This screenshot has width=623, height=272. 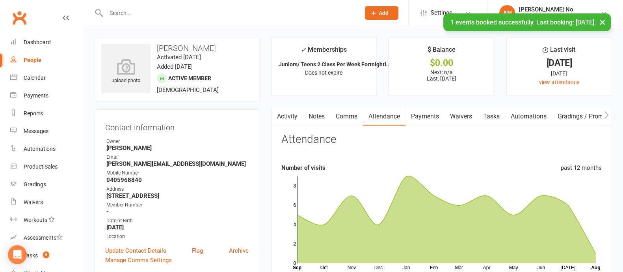 What do you see at coordinates (190, 78) in the screenshot?
I see `span: Active member` at bounding box center [190, 78].